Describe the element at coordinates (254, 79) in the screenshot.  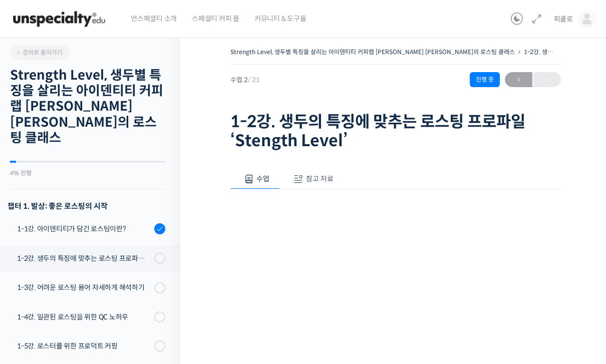
I see `span: / 21` at that location.